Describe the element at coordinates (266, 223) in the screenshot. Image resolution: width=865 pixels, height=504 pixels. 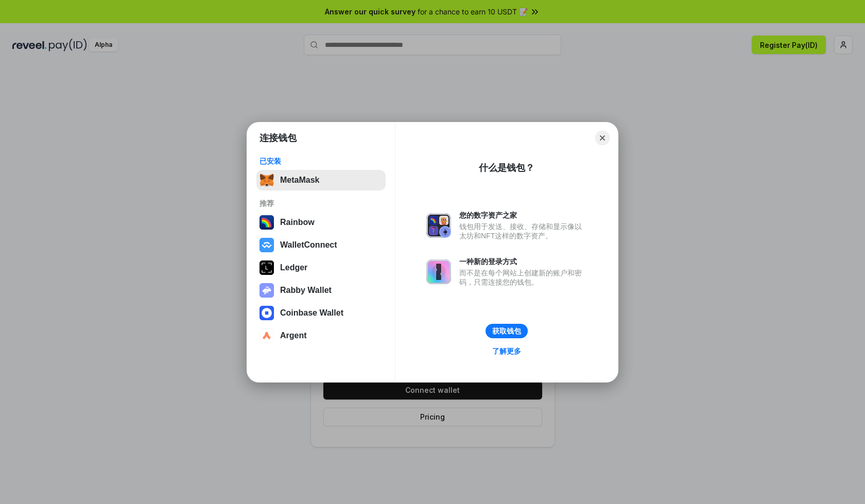
I see `img: svg+xml,%3Csvg%20width%3D%22120%22%20height%3D%22120%22%20viewBox%3D%220%200%20120%20120%22%20fil...` at that location.